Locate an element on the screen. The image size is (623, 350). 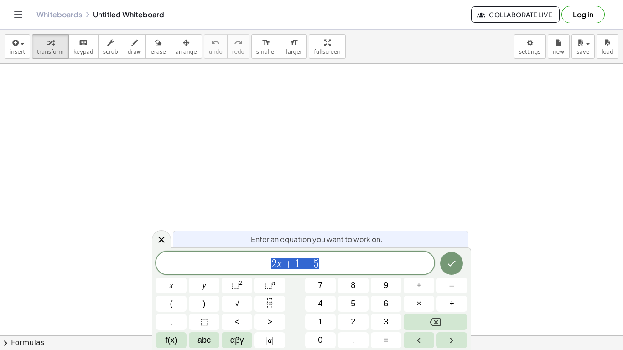
var: x is located at coordinates (279, 264).